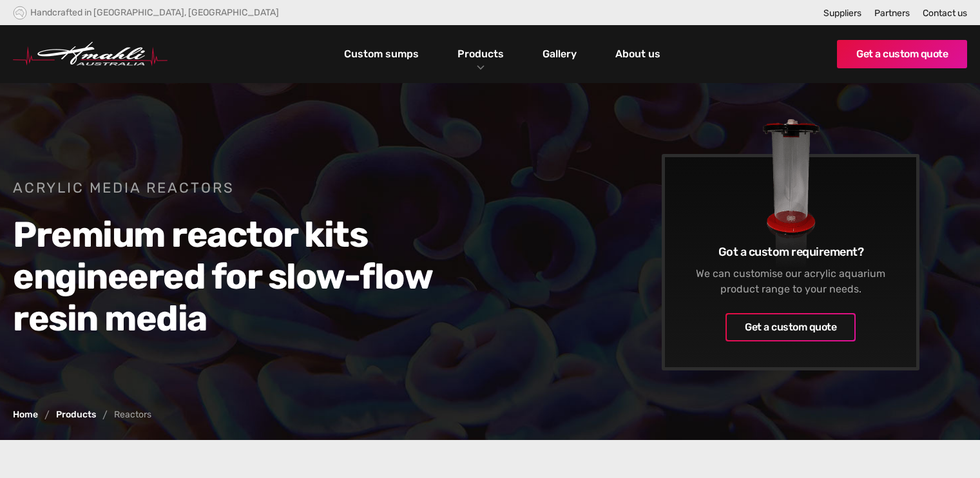  What do you see at coordinates (261, 188) in the screenshot?
I see `h1: Acrylic Media Reactors` at bounding box center [261, 188].